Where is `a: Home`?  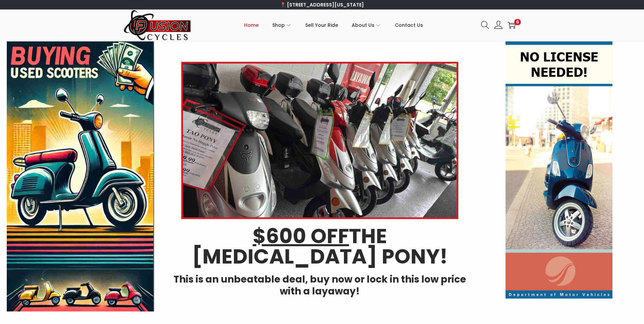 a: Home is located at coordinates (252, 25).